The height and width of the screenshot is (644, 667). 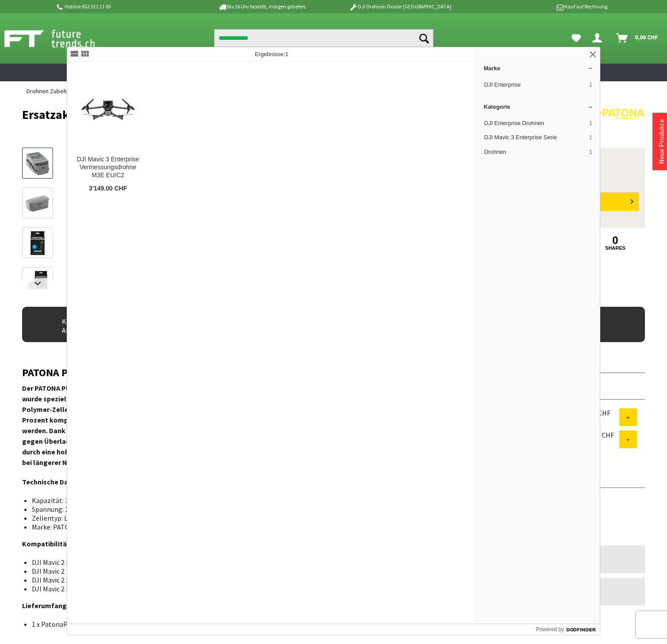 What do you see at coordinates (108, 109) in the screenshot?
I see `img: DJI Mavic 3 Enterprise Vermessungsdrohne M3E EU/C2` at bounding box center [108, 109].